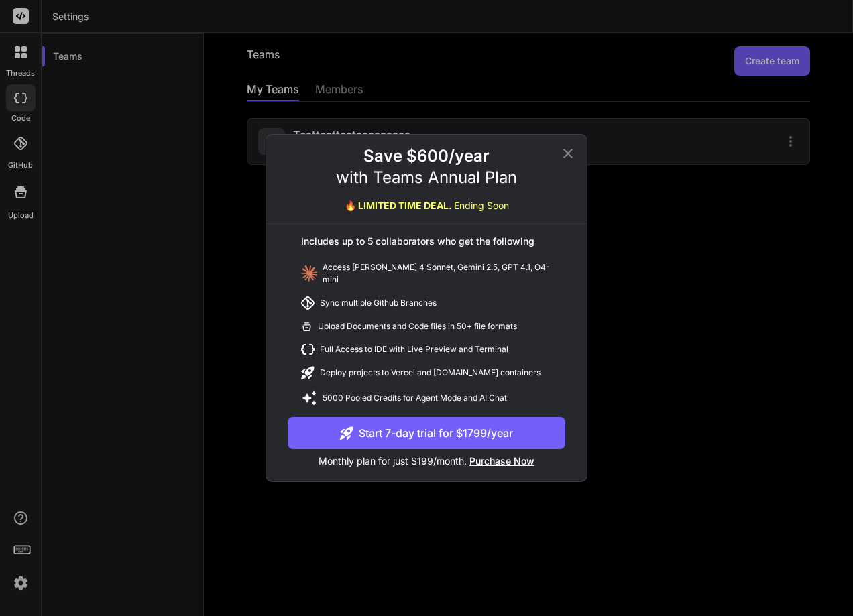  Describe the element at coordinates (426, 327) in the screenshot. I see `div: Upload Documents and Code files in 50+ file formats` at that location.